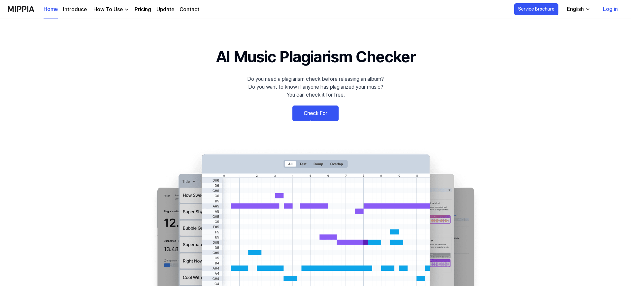  I want to click on img: main Image, so click(316, 217).